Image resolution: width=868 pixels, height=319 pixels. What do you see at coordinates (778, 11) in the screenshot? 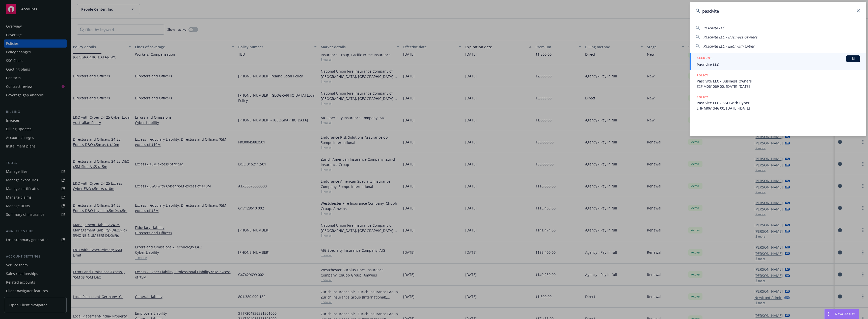
I see `input: Search...` at bounding box center [778, 11].